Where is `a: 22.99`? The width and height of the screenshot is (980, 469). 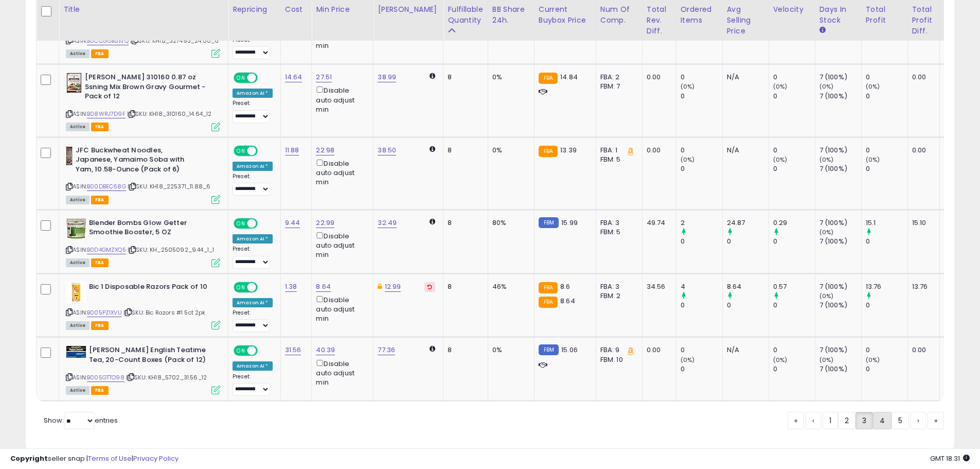
a: 22.99 is located at coordinates (325, 223).